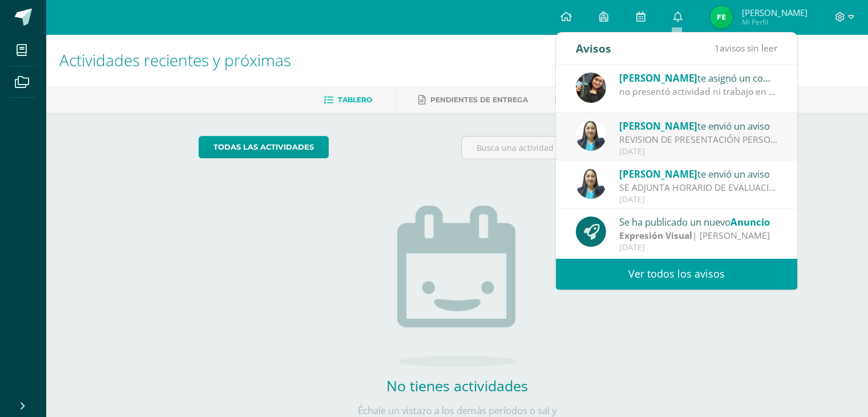 Image resolution: width=868 pixels, height=417 pixels. Describe the element at coordinates (474, 100) in the screenshot. I see `a: Pendientes de entrega` at that location.